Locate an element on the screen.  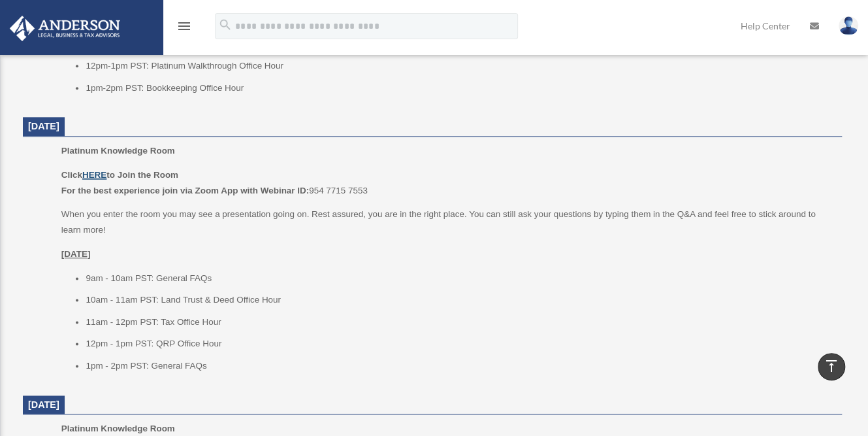
li: 1pm-2pm PST: Bookkeeping Office Hour is located at coordinates (459, 88).